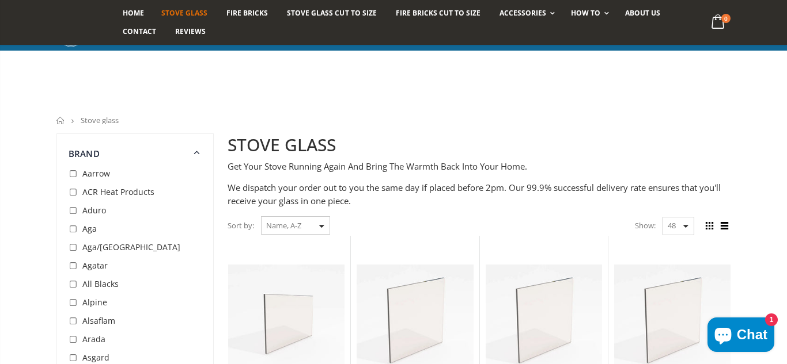 The width and height of the screenshot is (787, 364). What do you see at coordinates (331, 13) in the screenshot?
I see `span: Stove Glass Cut To Size` at bounding box center [331, 13].